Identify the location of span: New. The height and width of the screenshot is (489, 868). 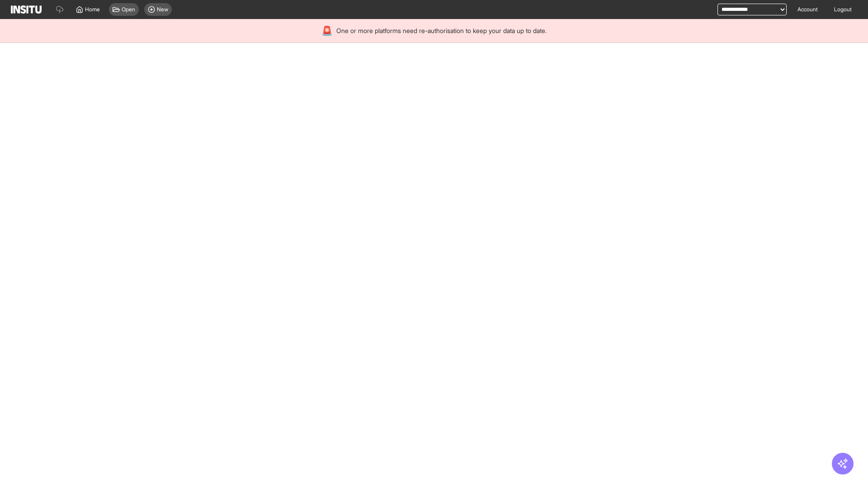
(162, 10).